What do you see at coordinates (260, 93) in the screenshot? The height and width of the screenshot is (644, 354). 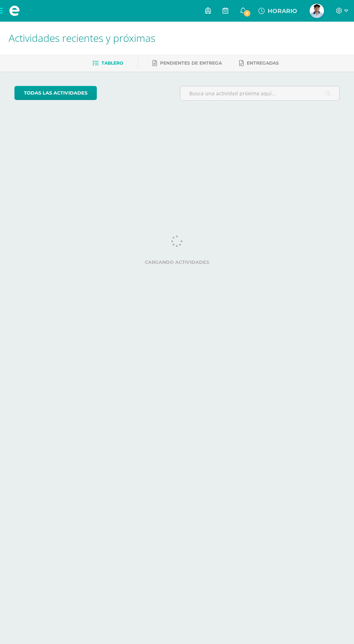 I see `input: Busca una actividad próxima aquí...` at bounding box center [260, 93].